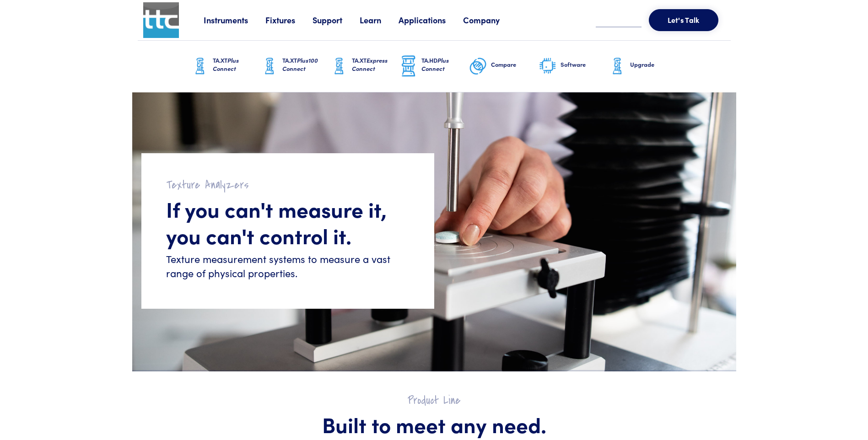 Image resolution: width=868 pixels, height=440 pixels. Describe the element at coordinates (161, 20) in the screenshot. I see `img: ttc_logo_1x1_v1.0.png` at that location.